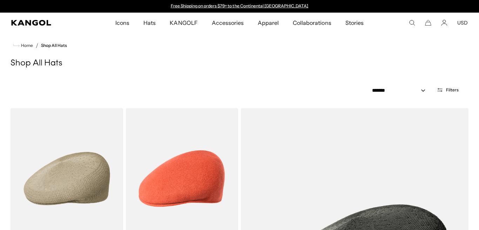 This screenshot has width=479, height=230. What do you see at coordinates (239, 6) in the screenshot?
I see `div: 1 of 2` at bounding box center [239, 6].